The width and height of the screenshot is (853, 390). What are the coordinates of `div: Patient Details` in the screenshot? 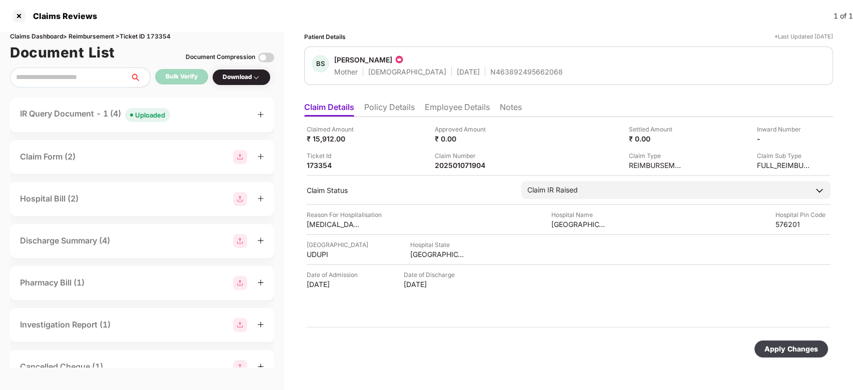 It's located at (325, 37).